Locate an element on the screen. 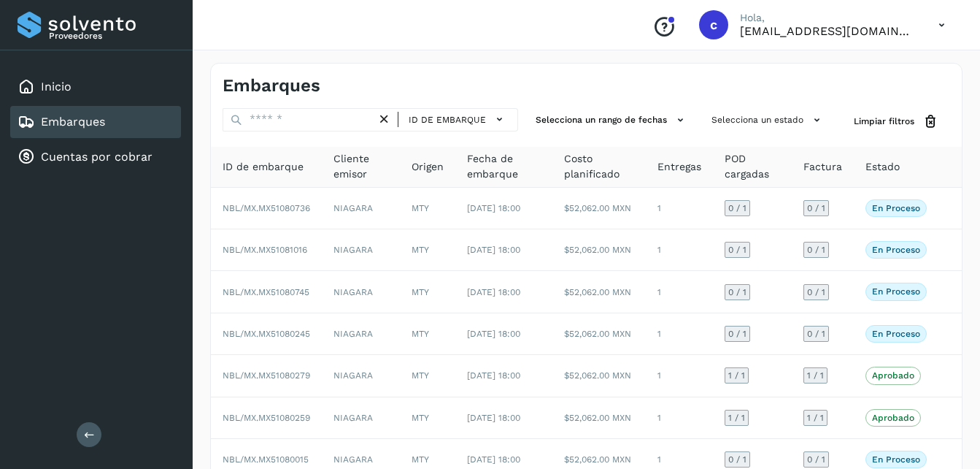  span: NBL/MX.MX51080736 is located at coordinates (267, 208).